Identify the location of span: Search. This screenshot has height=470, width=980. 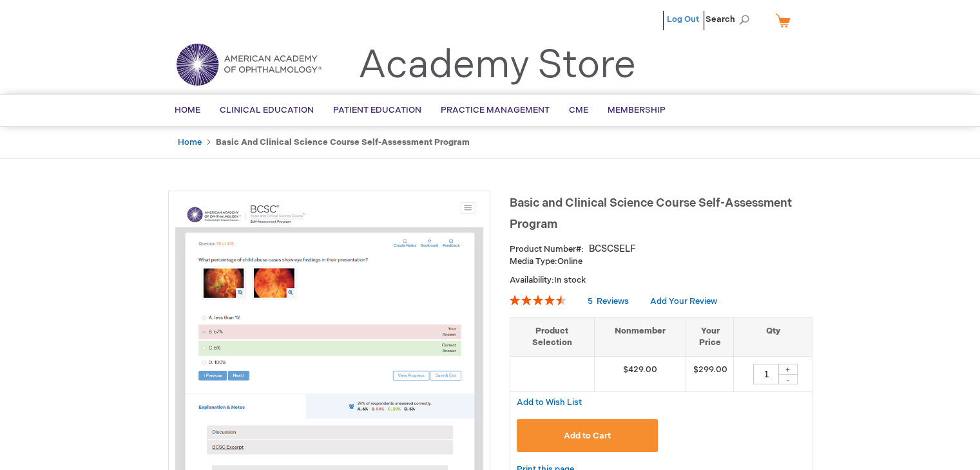
(730, 19).